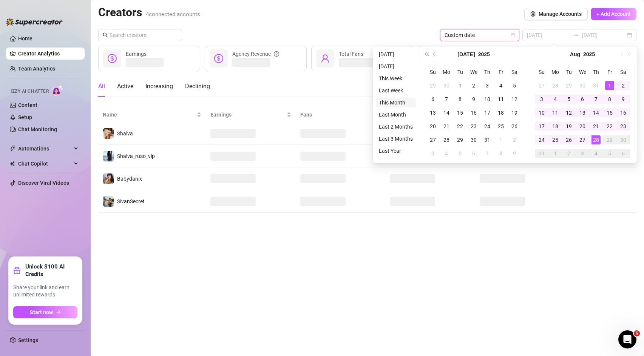 This screenshot has height=356, width=644. What do you see at coordinates (576, 35) in the screenshot?
I see `span: to` at bounding box center [576, 35].